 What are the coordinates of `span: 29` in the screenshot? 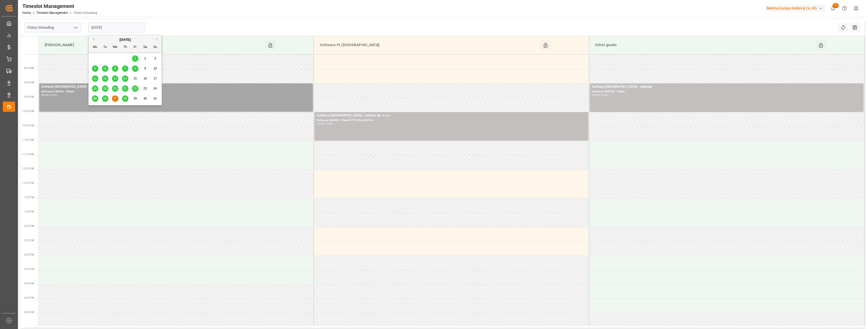 It's located at (135, 98).